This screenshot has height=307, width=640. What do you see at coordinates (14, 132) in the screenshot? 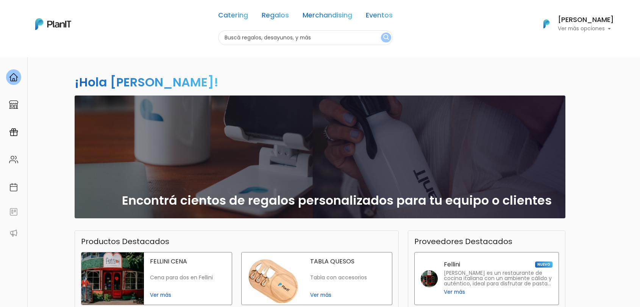
I see `img: campaigns-02234683943229c281be62815700db0a1741e53638e28bf9629b52c665b00959.svg` at bounding box center [14, 132].